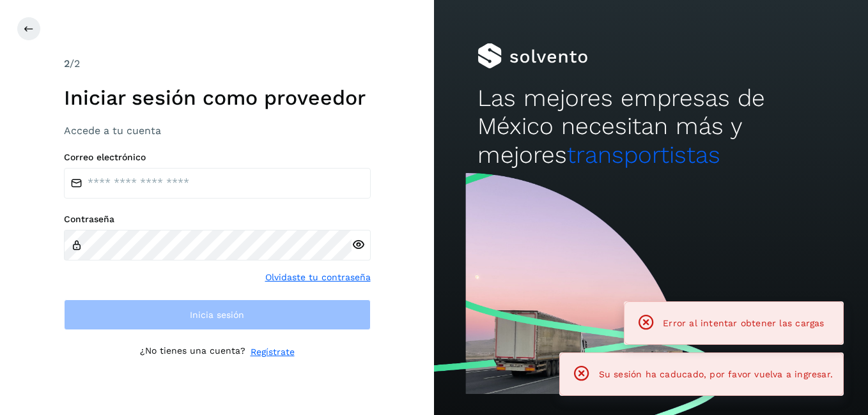  Describe the element at coordinates (217, 219) in the screenshot. I see `label: Contraseña` at that location.